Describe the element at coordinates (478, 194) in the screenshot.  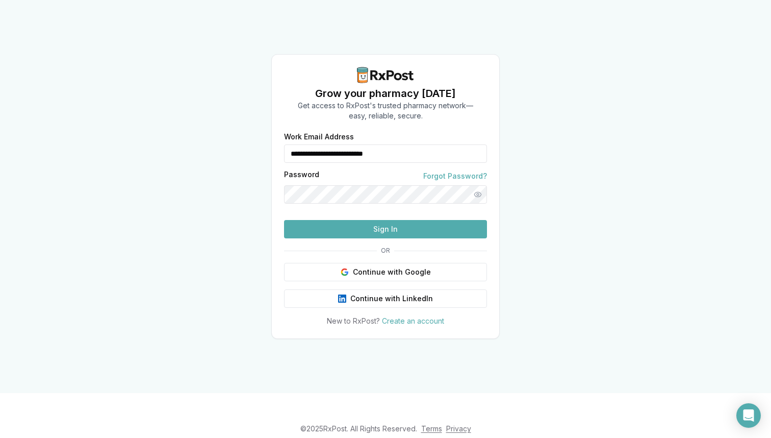
I see `button: Show password` at that location.